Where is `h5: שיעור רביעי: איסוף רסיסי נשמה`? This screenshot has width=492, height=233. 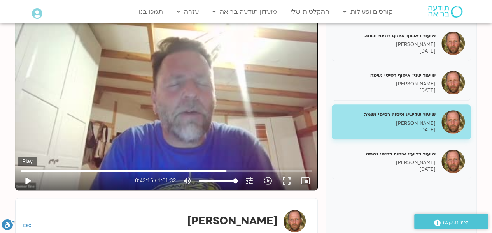
h5: שיעור רביעי: איסוף רסיסי נשמה is located at coordinates (387, 154).